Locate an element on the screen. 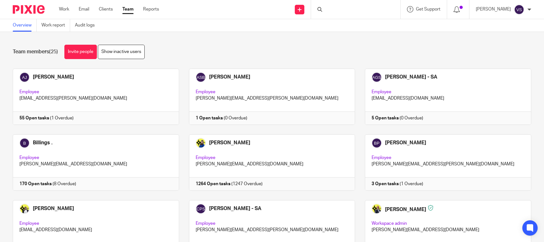 The width and height of the screenshot is (544, 242). img: Pixie is located at coordinates (29, 9).